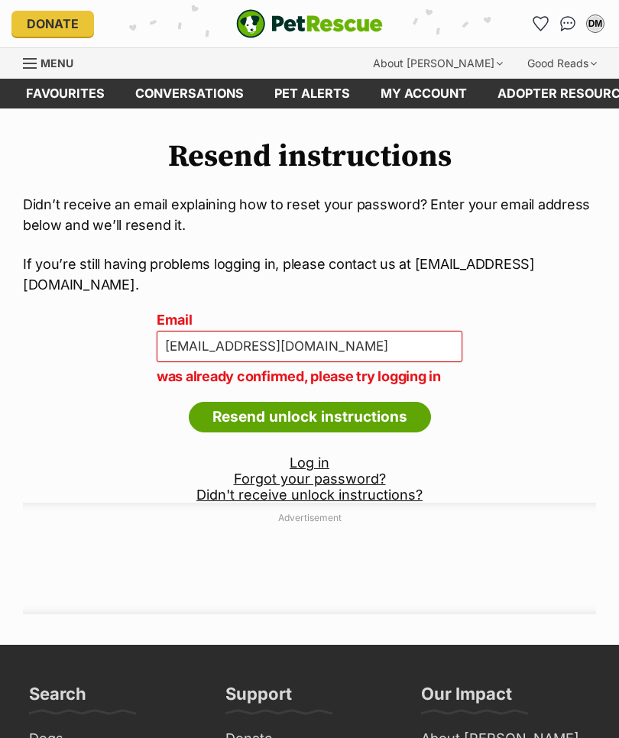  Describe the element at coordinates (309, 376) in the screenshot. I see `p: was already confirmed, please try logging in` at that location.